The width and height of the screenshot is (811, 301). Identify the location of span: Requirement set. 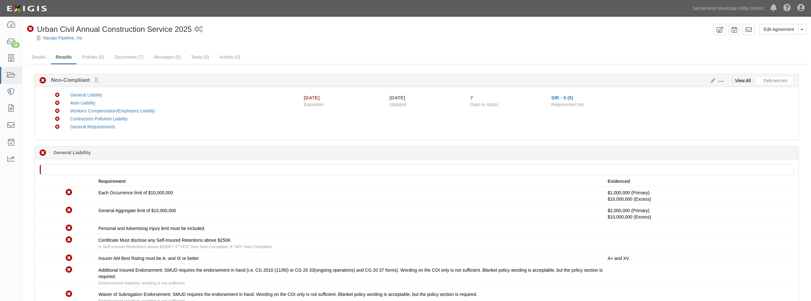
(567, 104).